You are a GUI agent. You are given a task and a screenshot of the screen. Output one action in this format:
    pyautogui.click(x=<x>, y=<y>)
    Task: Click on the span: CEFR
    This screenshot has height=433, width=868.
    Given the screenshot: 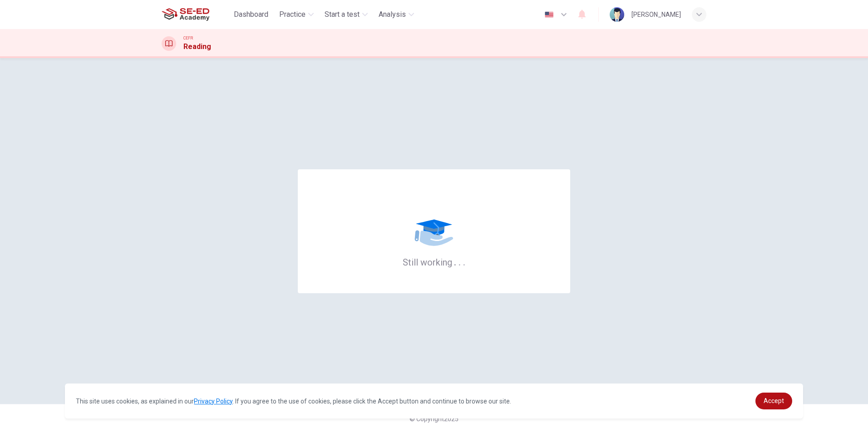 What is the action you would take?
    pyautogui.click(x=188, y=38)
    